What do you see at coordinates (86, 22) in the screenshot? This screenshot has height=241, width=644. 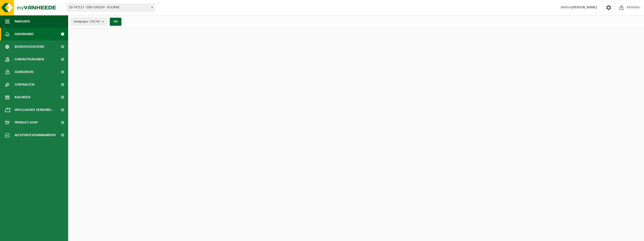 I see `span: Vestigingen` at bounding box center [86, 22].